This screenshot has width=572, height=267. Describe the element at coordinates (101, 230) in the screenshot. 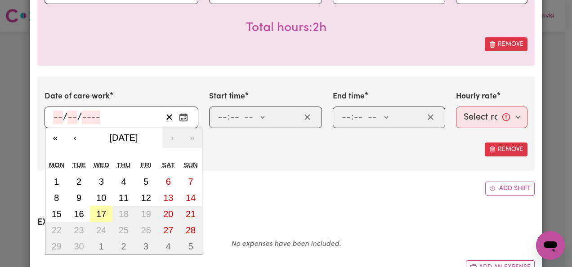

I see `abbr: September 24, 2025` at that location.